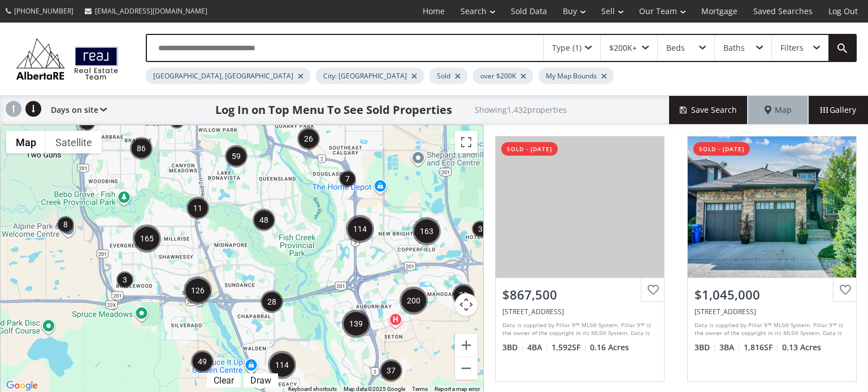 This screenshot has height=392, width=868. Describe the element at coordinates (74, 143) in the screenshot. I see `button: Show satellite imagery` at that location.